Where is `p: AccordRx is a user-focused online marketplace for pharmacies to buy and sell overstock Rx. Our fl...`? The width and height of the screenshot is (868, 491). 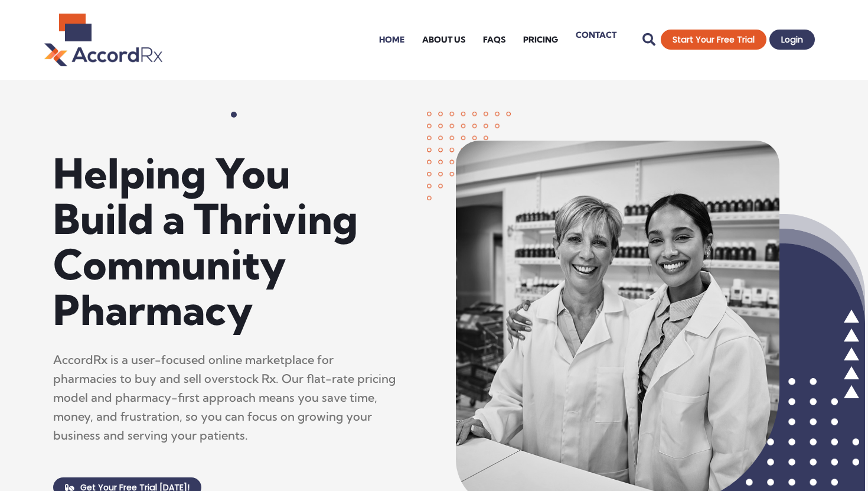 p: AccordRx is a user-focused online marketplace for pharmacies to buy and sell overstock Rx. Our fl... is located at coordinates (225, 398).